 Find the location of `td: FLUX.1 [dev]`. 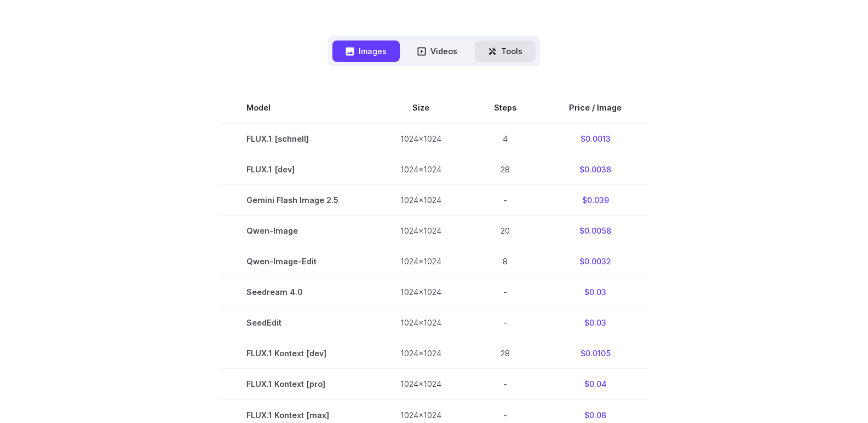

td: FLUX.1 [dev] is located at coordinates (297, 170).